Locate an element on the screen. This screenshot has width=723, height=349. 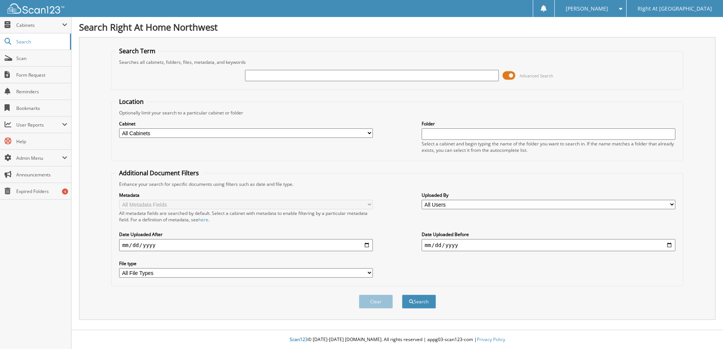
span: Scan123 is located at coordinates (299, 340).